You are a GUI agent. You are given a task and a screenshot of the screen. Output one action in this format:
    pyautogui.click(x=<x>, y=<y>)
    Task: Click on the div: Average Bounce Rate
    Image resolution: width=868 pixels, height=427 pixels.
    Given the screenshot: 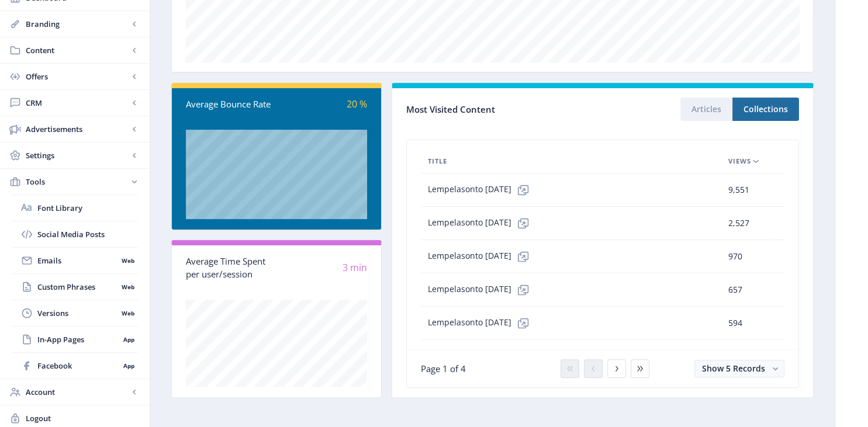 What is the action you would take?
    pyautogui.click(x=231, y=104)
    